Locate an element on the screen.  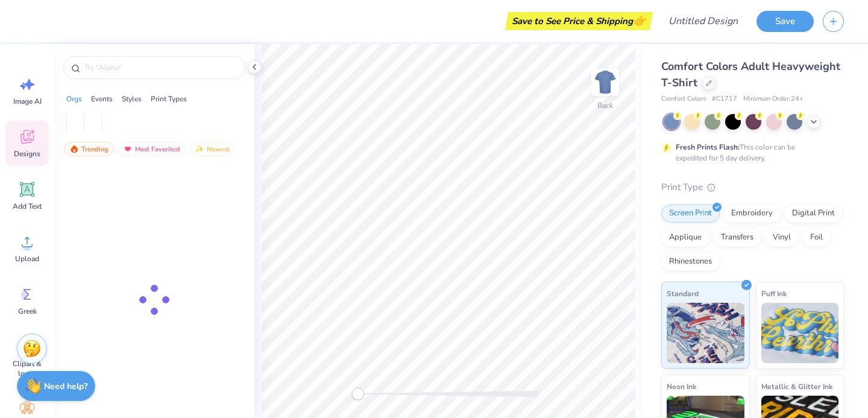
div: Accessibility label is located at coordinates (358, 393).